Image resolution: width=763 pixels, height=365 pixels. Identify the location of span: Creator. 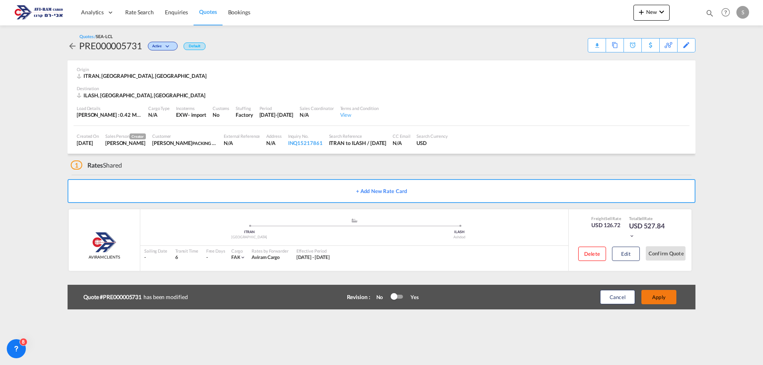
(137, 136).